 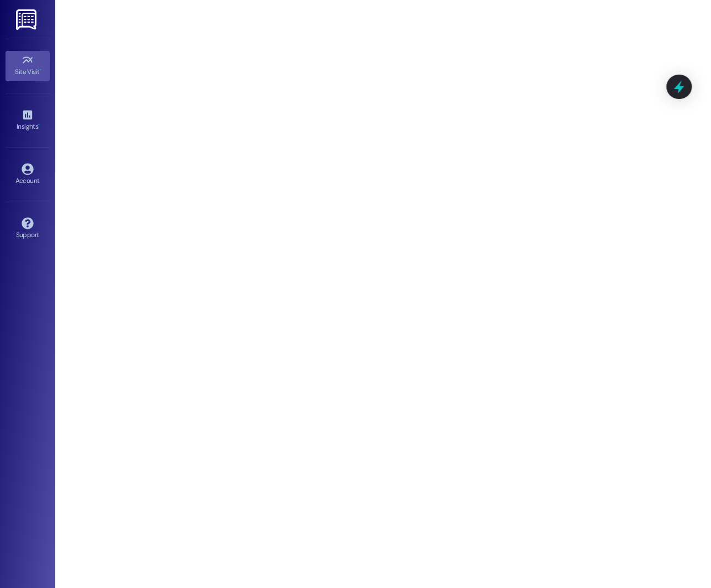 What do you see at coordinates (27, 66) in the screenshot?
I see `a: Site Visit •` at bounding box center [27, 66].